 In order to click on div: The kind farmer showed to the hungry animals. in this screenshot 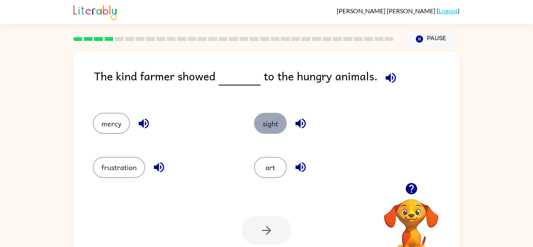, I will do `click(277, 82)`.